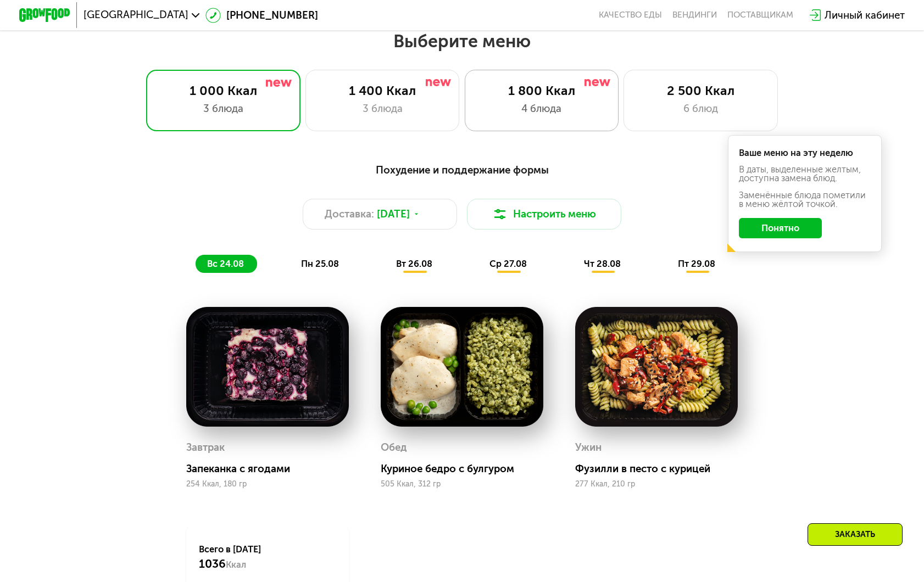 The height and width of the screenshot is (582, 924). I want to click on div: Ваше меню на эту неделю, so click(805, 153).